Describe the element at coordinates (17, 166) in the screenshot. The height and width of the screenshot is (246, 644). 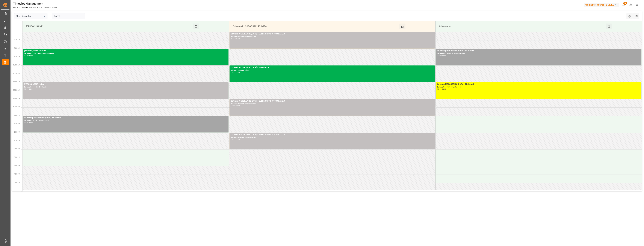
I see `span: 4:00 PM` at that location.